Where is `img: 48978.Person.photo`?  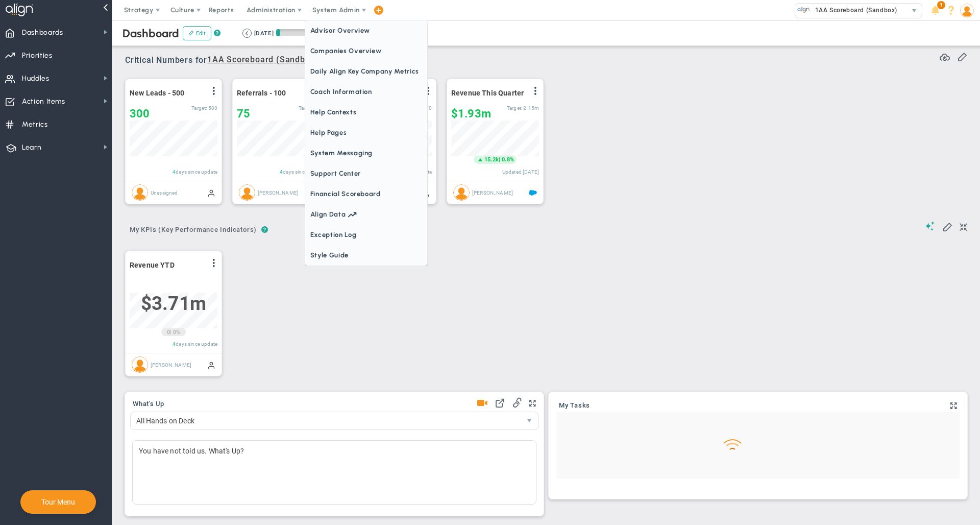
img: 48978.Person.photo is located at coordinates (966, 10).